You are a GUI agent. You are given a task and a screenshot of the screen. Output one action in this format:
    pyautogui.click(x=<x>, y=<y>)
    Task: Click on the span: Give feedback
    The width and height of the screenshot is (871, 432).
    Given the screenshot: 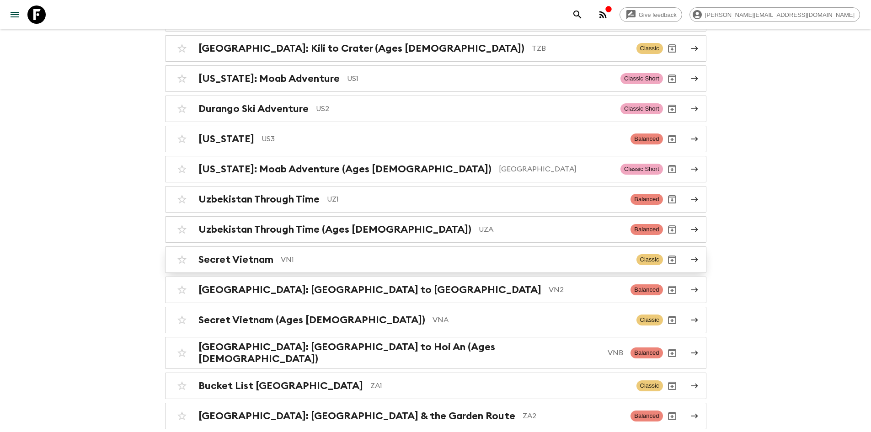 What is the action you would take?
    pyautogui.click(x=658, y=15)
    